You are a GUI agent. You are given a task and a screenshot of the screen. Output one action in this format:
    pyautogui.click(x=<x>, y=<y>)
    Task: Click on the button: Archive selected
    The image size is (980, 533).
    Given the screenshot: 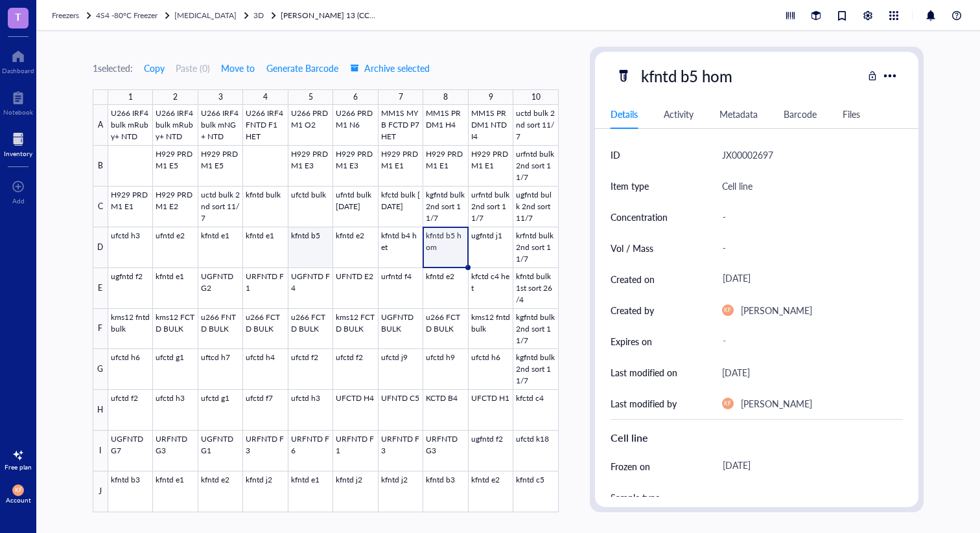 What is the action you would take?
    pyautogui.click(x=389, y=68)
    